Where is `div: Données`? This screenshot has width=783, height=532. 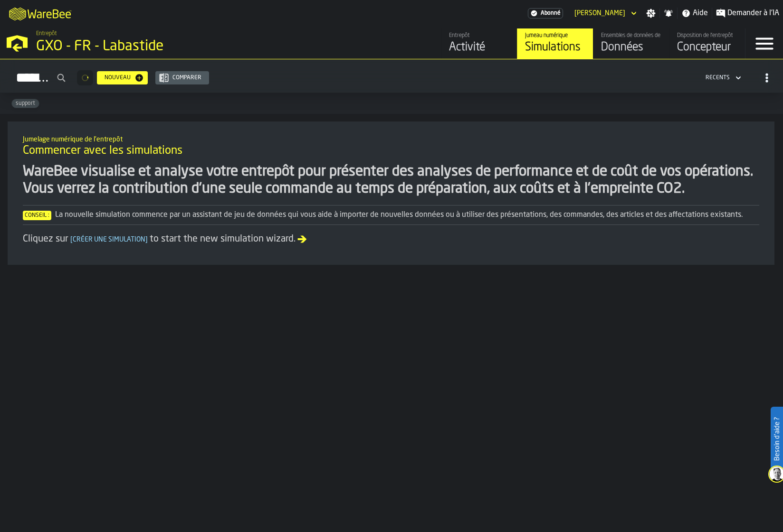
div: Données is located at coordinates (631, 48).